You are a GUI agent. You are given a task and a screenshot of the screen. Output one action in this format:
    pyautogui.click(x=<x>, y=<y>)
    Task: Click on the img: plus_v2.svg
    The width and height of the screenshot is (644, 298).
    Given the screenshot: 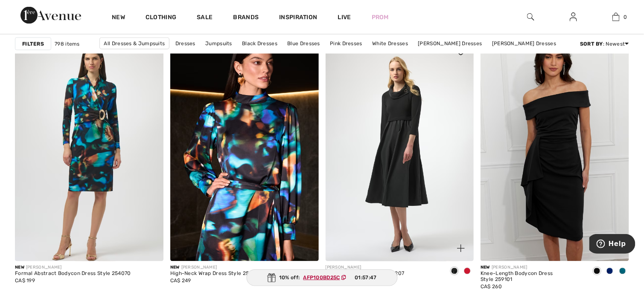 What is the action you would take?
    pyautogui.click(x=461, y=248)
    